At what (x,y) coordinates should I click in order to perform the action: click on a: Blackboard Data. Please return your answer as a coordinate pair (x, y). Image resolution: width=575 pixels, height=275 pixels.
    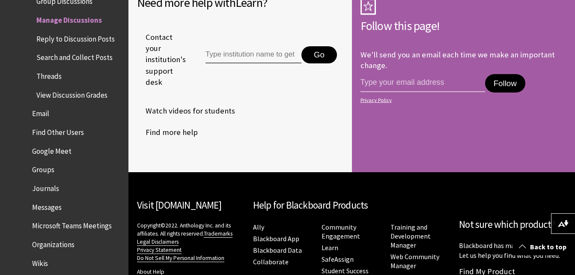
    Looking at the image, I should click on (278, 250).